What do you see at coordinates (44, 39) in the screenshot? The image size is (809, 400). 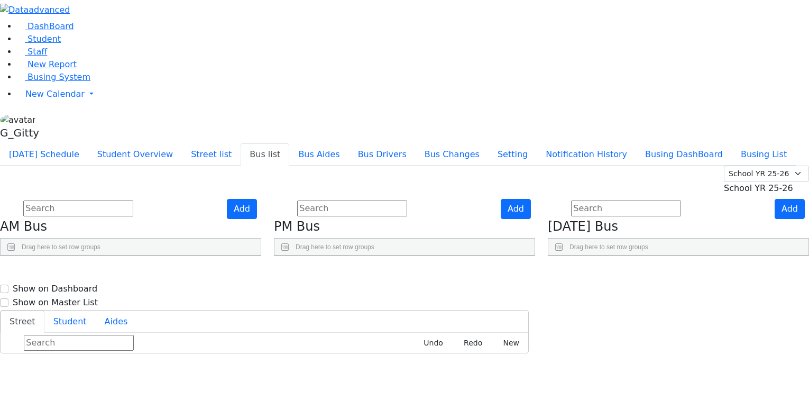 I see `span: Student` at bounding box center [44, 39].